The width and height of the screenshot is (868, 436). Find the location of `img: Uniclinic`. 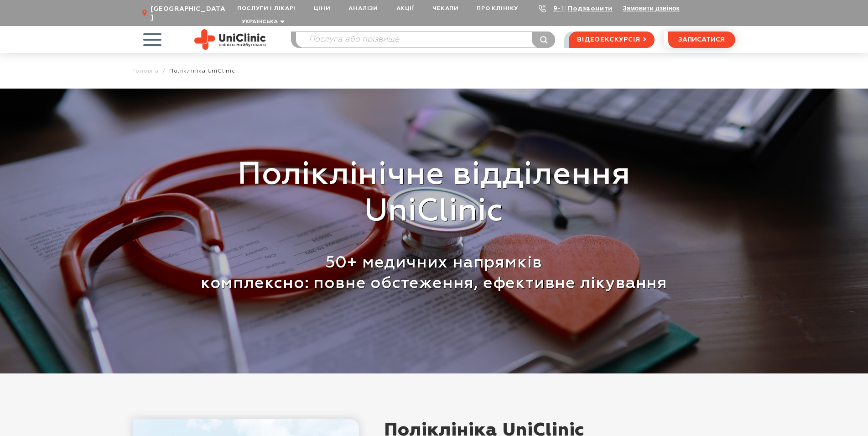

img: Uniclinic is located at coordinates (230, 39).